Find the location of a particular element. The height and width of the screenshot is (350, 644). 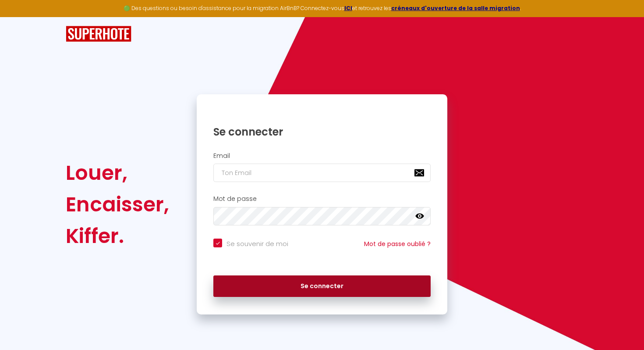

h2: Email is located at coordinates (322, 156).